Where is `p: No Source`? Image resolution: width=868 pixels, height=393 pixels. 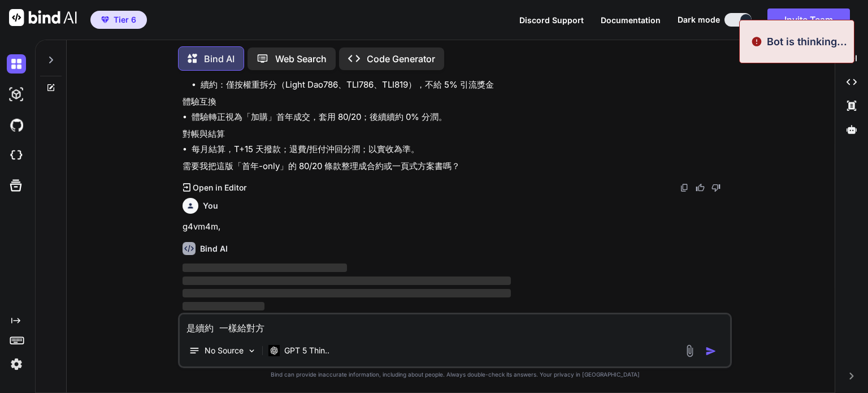 p: No Source is located at coordinates (224, 350).